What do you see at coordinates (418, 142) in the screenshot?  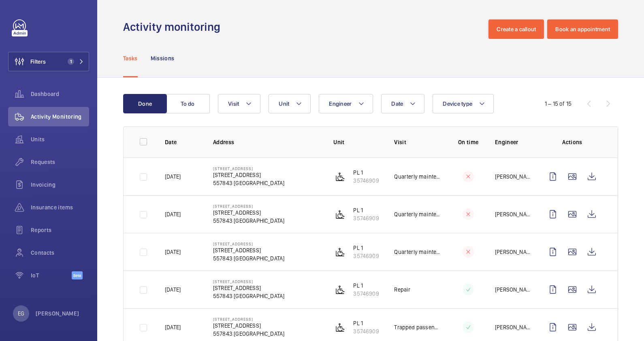 I see `p: Visit` at bounding box center [418, 142].